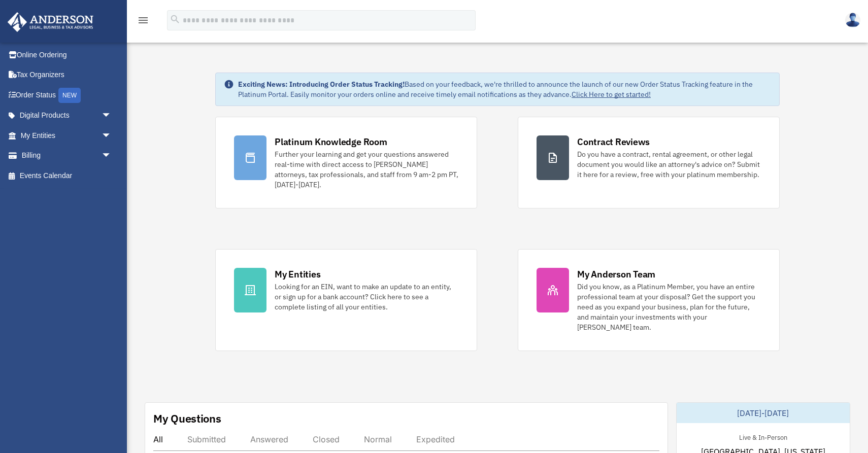 Image resolution: width=868 pixels, height=453 pixels. What do you see at coordinates (69, 96) in the screenshot?
I see `div: NEW` at bounding box center [69, 96].